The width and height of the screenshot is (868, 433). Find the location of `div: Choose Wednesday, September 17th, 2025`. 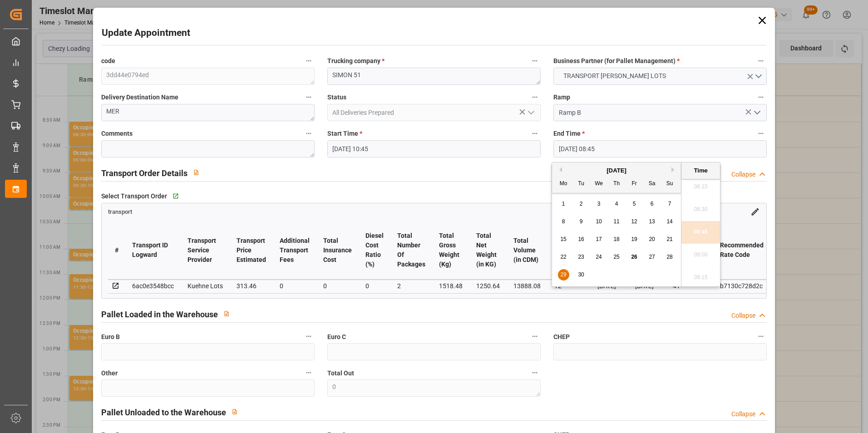

div: Choose Wednesday, September 17th, 2025 is located at coordinates (599, 239).